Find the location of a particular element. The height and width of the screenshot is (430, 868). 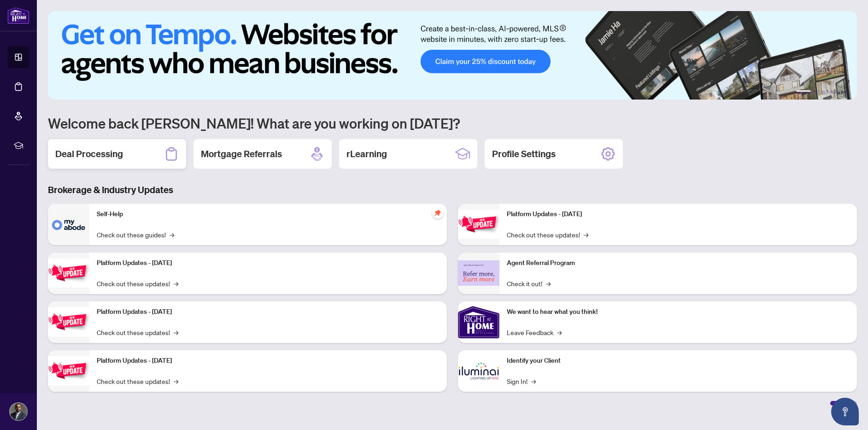

a: Check out these guides!→ is located at coordinates (135, 234).